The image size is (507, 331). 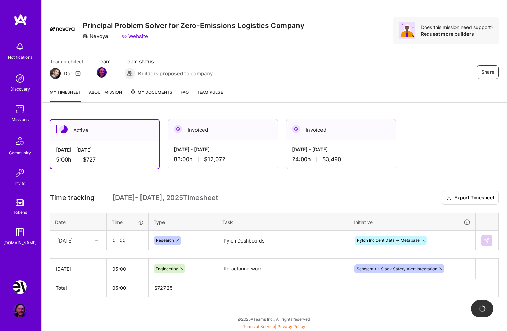 I want to click on a: Privacy Policy, so click(x=291, y=327).